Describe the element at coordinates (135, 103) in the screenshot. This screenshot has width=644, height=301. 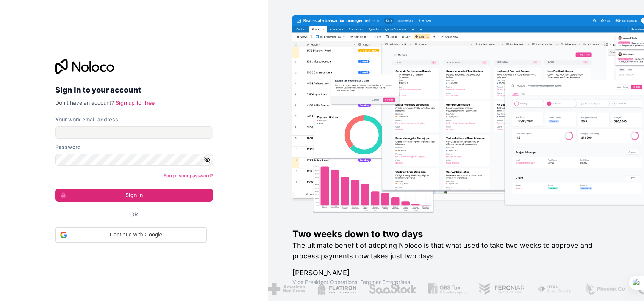
I see `a: Sign up for free` at that location.